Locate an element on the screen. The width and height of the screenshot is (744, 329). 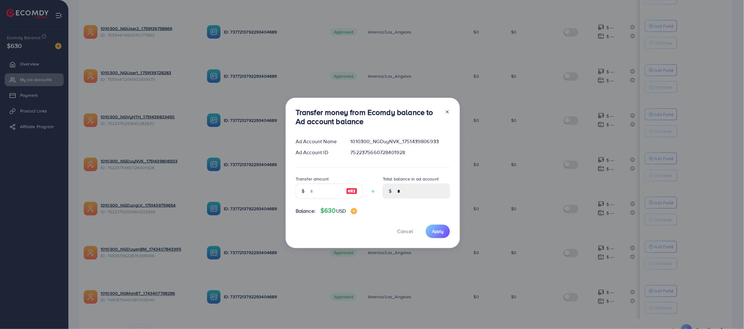
div: Ad Account ID is located at coordinates (318, 152).